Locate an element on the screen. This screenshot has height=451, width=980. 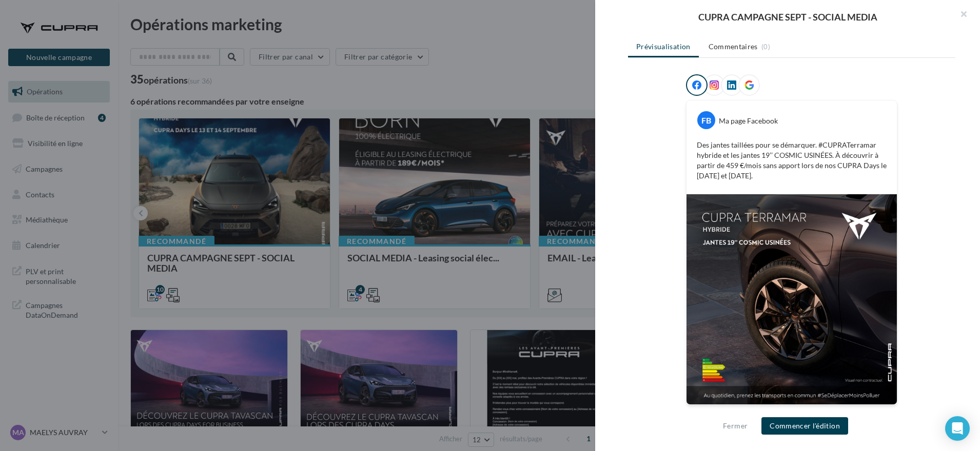
p: Des jantes taillées pour se démarquer. #CUPRATerramar hybride et les jantes 19’’ COSMIC USINÉES. ... is located at coordinates (792, 160).